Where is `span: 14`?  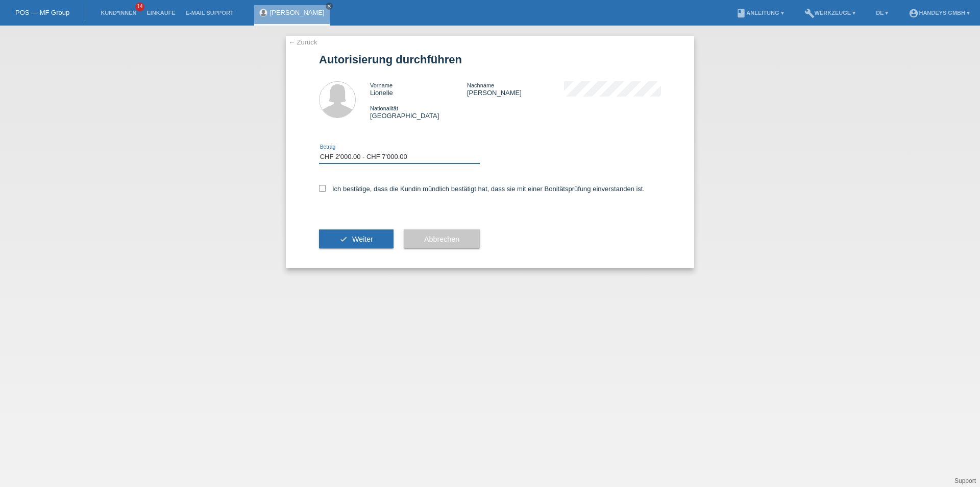
span: 14 is located at coordinates (140, 7).